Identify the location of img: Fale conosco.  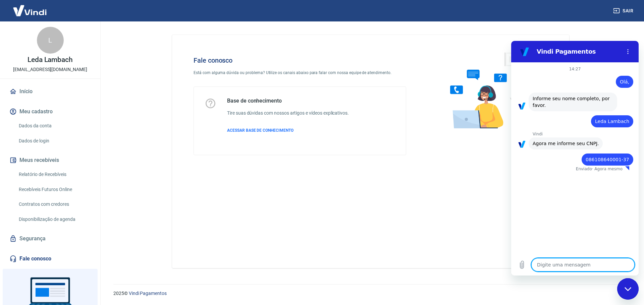
(488, 90).